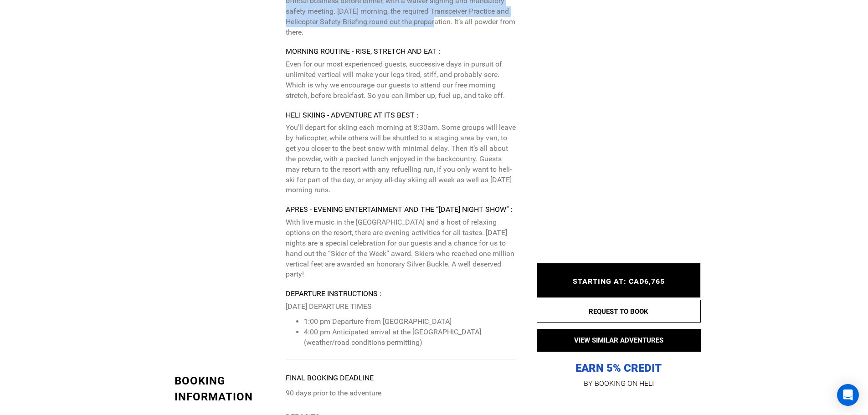  What do you see at coordinates (619, 340) in the screenshot?
I see `button: VIEW SIMILAR ADVENTURES` at bounding box center [619, 340].